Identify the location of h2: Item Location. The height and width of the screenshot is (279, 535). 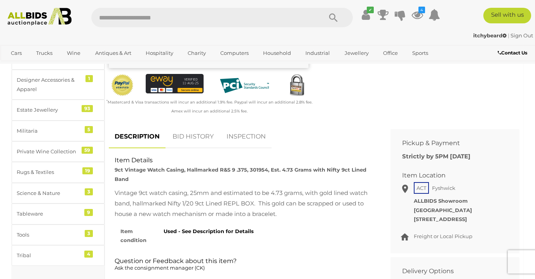
(449, 175).